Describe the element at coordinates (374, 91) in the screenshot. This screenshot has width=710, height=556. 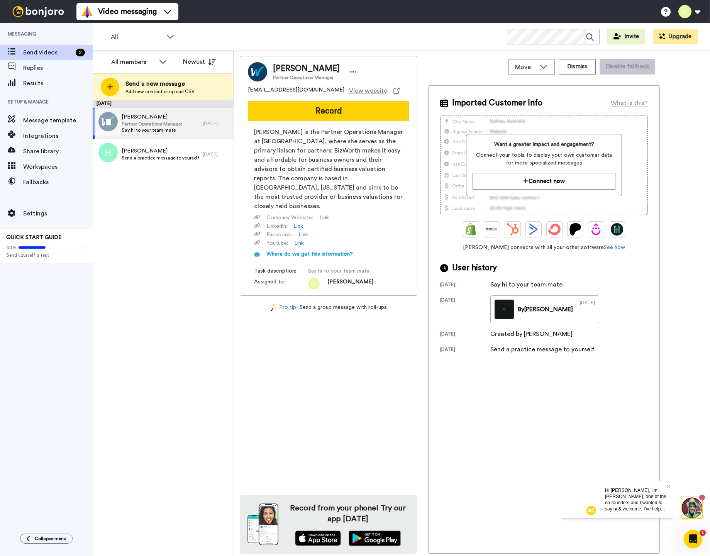
I see `a: View website` at that location.